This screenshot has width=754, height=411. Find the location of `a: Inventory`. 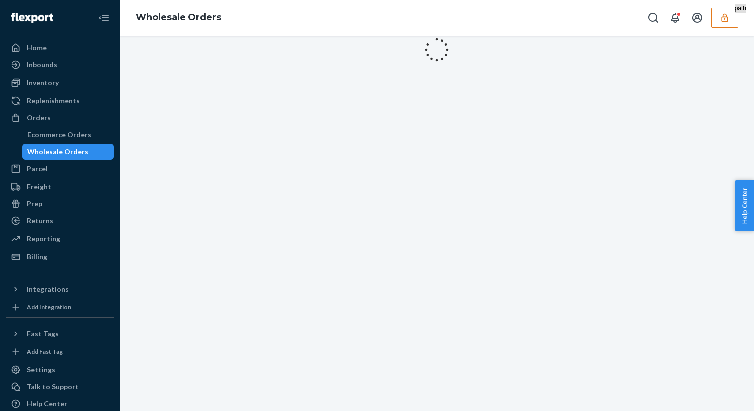

a: Inventory is located at coordinates (60, 83).